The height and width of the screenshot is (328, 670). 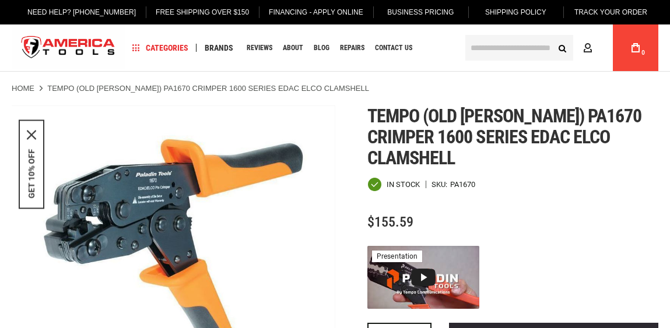 What do you see at coordinates (562, 48) in the screenshot?
I see `button: Search` at bounding box center [562, 48].